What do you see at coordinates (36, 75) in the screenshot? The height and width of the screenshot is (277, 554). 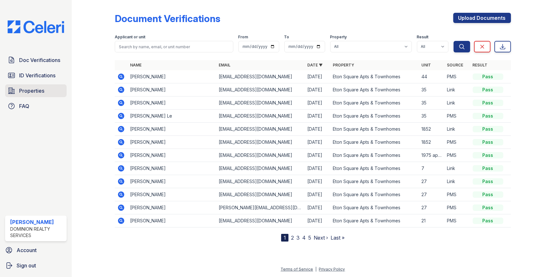 I see `a: ID Verifications` at bounding box center [36, 75].